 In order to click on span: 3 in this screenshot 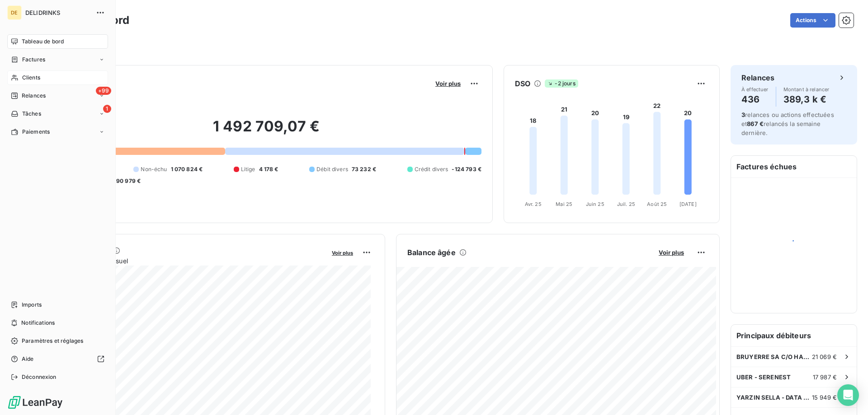, I will do `click(743, 115)`.